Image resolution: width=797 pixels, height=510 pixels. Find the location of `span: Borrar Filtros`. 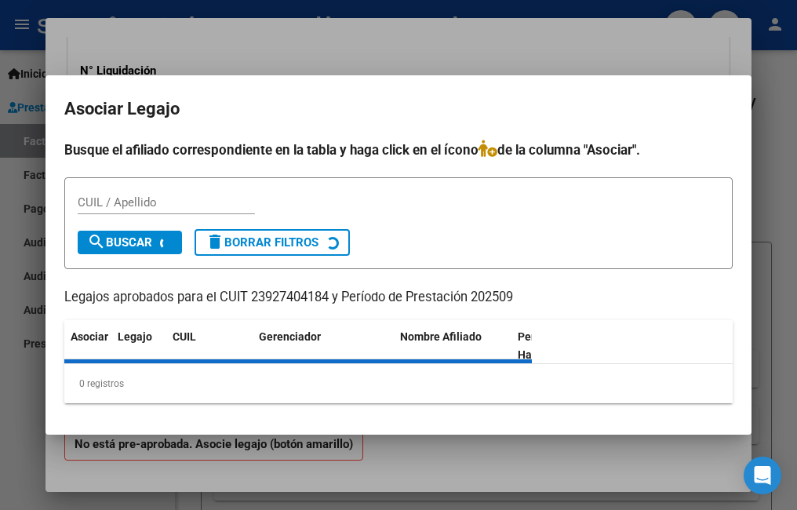

span: Borrar Filtros is located at coordinates (262, 243).